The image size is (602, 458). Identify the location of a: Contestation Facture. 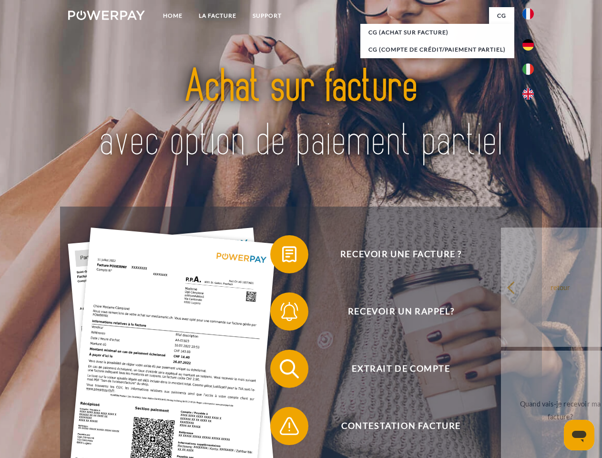
(394, 426).